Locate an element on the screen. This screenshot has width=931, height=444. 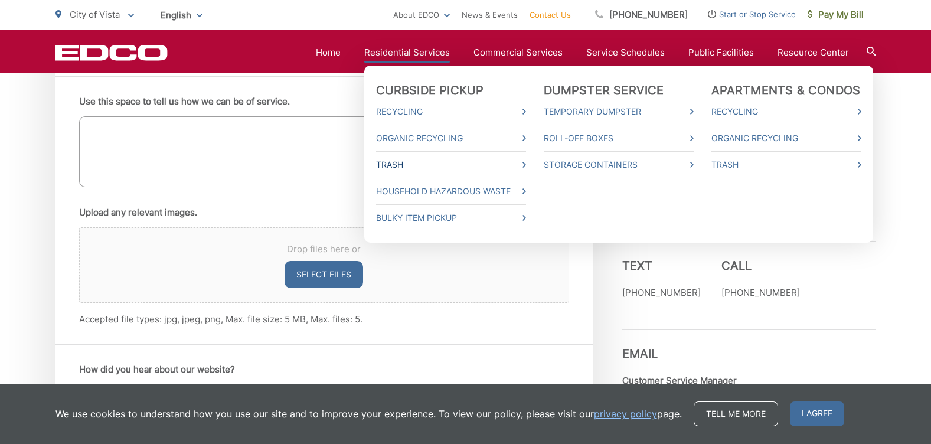
a: Dumpster Service is located at coordinates (604, 90).